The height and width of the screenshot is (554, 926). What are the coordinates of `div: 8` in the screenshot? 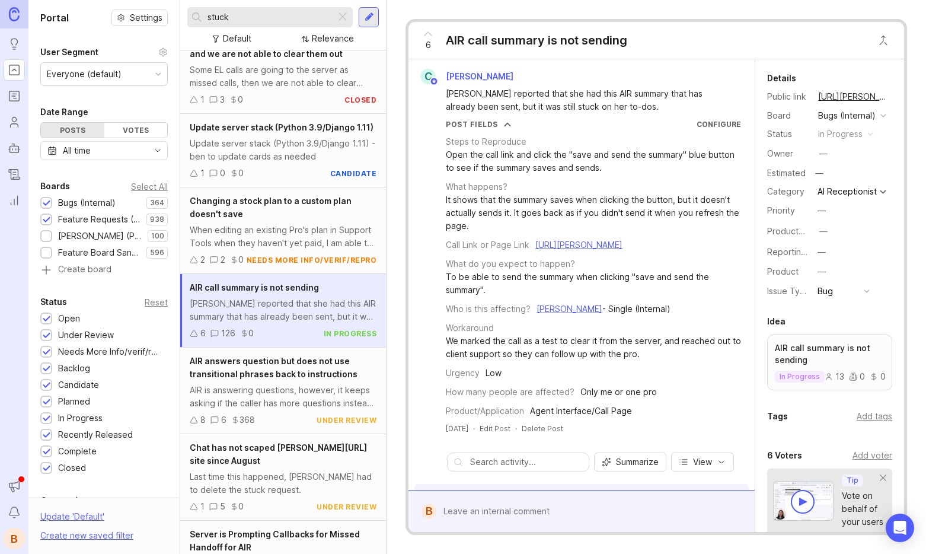 It's located at (203, 420).